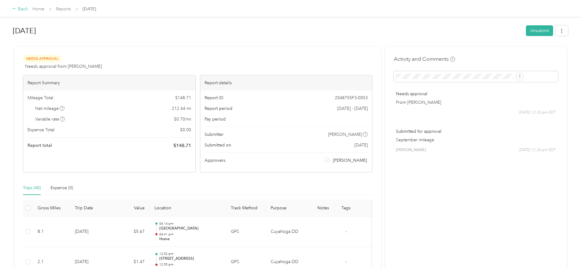 The image size is (584, 278). What do you see at coordinates (20, 9) in the screenshot?
I see `div: Back` at bounding box center [20, 9].